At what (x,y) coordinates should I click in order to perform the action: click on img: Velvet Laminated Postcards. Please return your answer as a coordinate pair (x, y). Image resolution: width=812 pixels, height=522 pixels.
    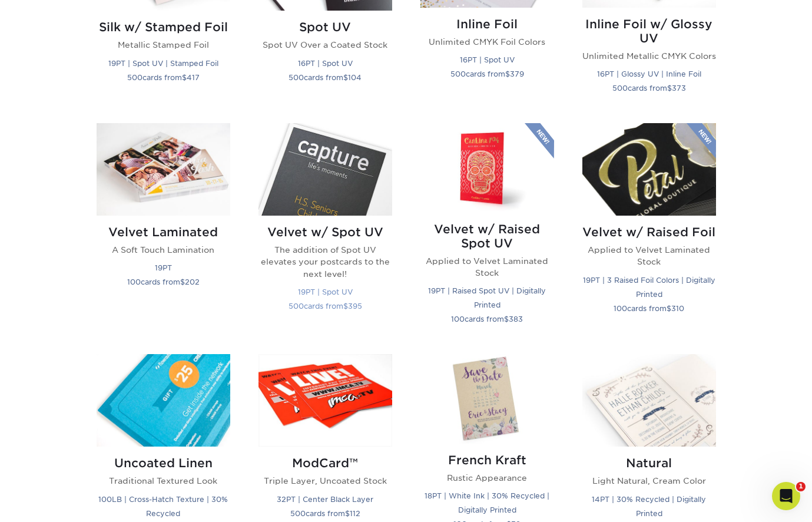
    Looking at the image, I should click on (163, 169).